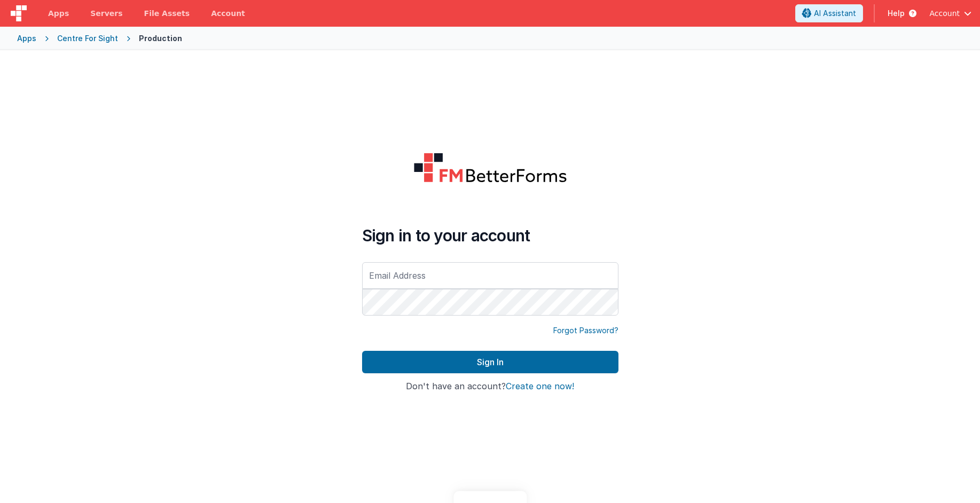 This screenshot has width=980, height=503. I want to click on a: Forgot Password?, so click(586, 331).